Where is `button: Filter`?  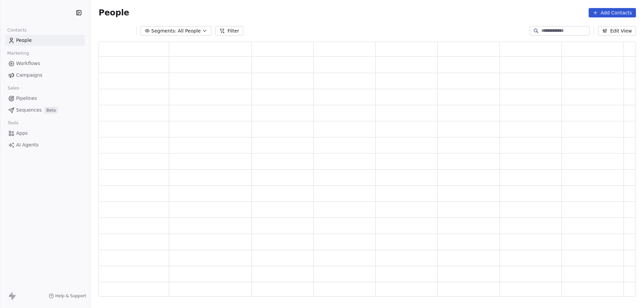
button: Filter is located at coordinates (229, 31).